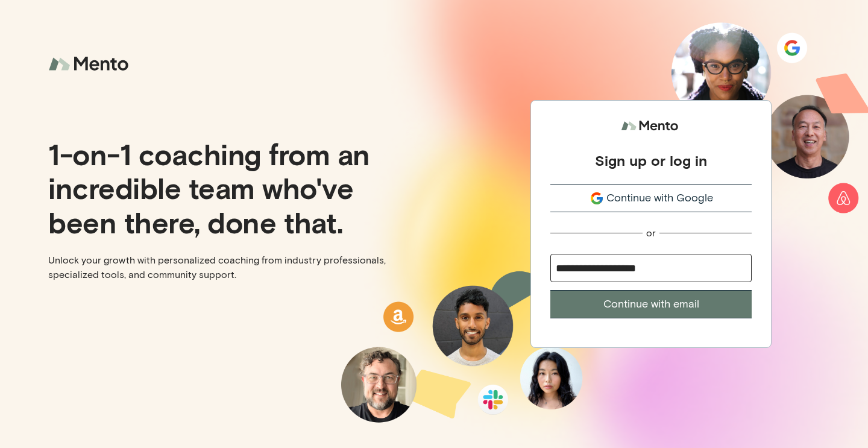  I want to click on p: Unlock your growth with personalized coaching from industry professionals, specialized tools, and..., so click(236, 268).